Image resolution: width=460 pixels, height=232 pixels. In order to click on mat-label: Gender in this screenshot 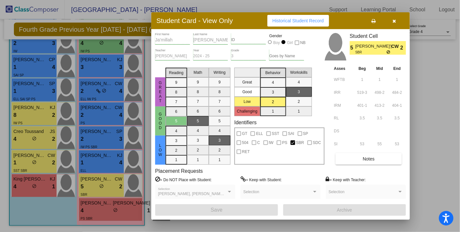, I will do `click(286, 36)`.